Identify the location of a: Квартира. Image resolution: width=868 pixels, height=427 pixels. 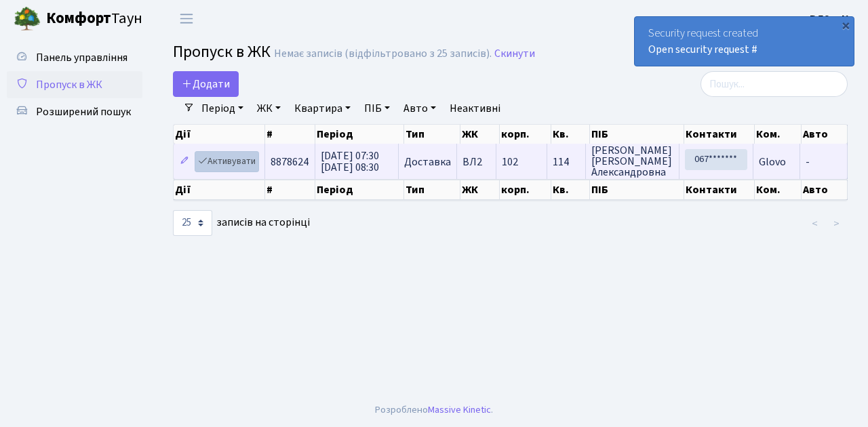
(322, 108).